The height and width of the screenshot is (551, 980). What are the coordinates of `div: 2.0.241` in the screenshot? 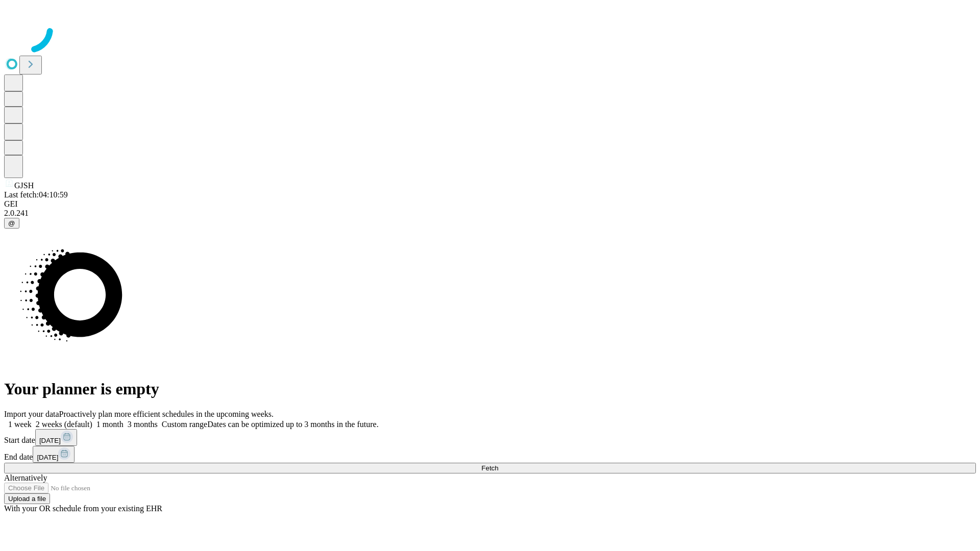 It's located at (490, 214).